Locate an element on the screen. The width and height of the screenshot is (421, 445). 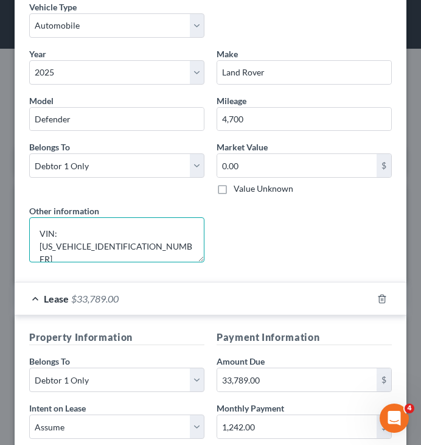
label: Amount Due is located at coordinates (240, 361).